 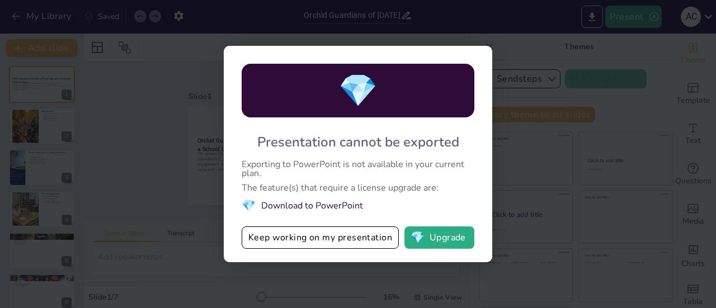 I want to click on button: diamondUpgrade, so click(x=439, y=238).